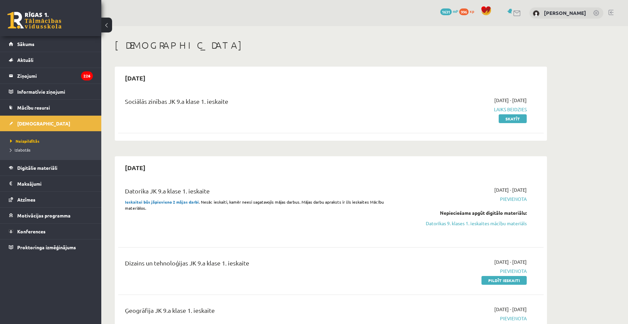 Image resolution: width=628 pixels, height=324 pixels. Describe the element at coordinates (51, 183) in the screenshot. I see `a: Maksājumi` at that location.